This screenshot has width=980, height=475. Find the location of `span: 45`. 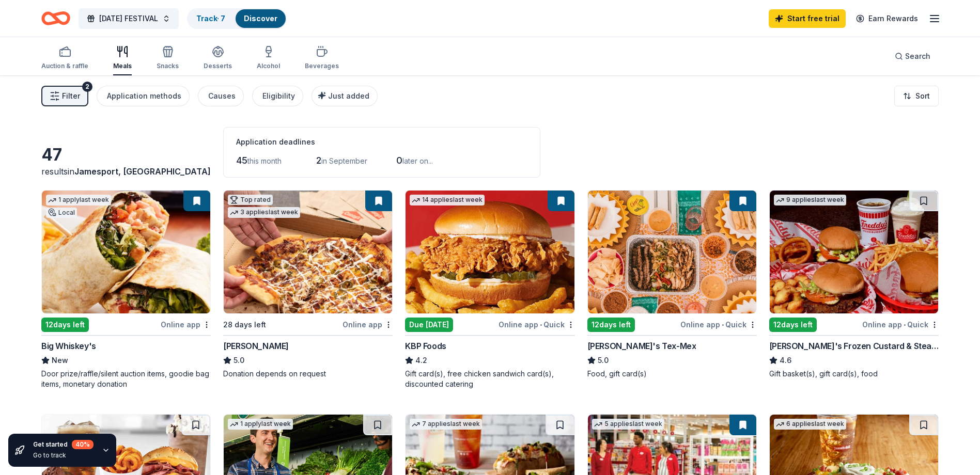

span: 45 is located at coordinates (242, 160).